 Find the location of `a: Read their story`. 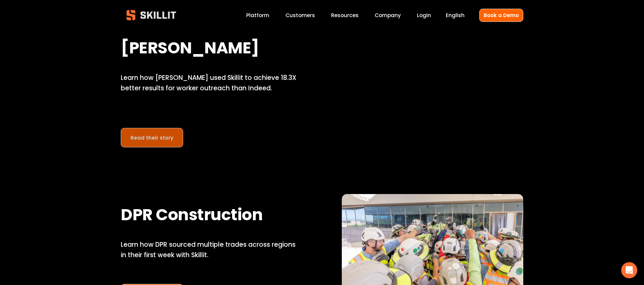

a: Read their story is located at coordinates (152, 138).